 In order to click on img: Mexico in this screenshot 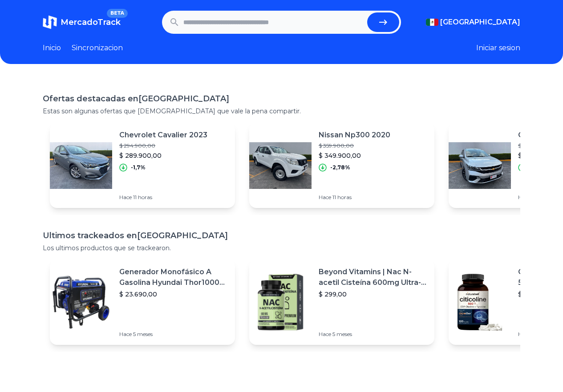, I will do `click(432, 22)`.